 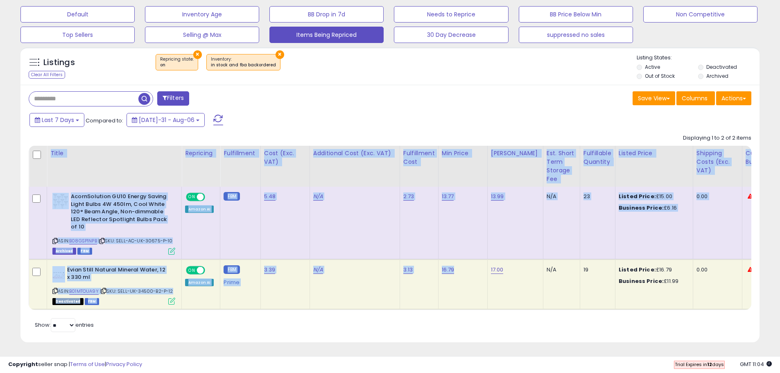 What do you see at coordinates (61, 201) in the screenshot?
I see `img: 41x-ezEvoKL._SL40_.jpg` at bounding box center [61, 201].